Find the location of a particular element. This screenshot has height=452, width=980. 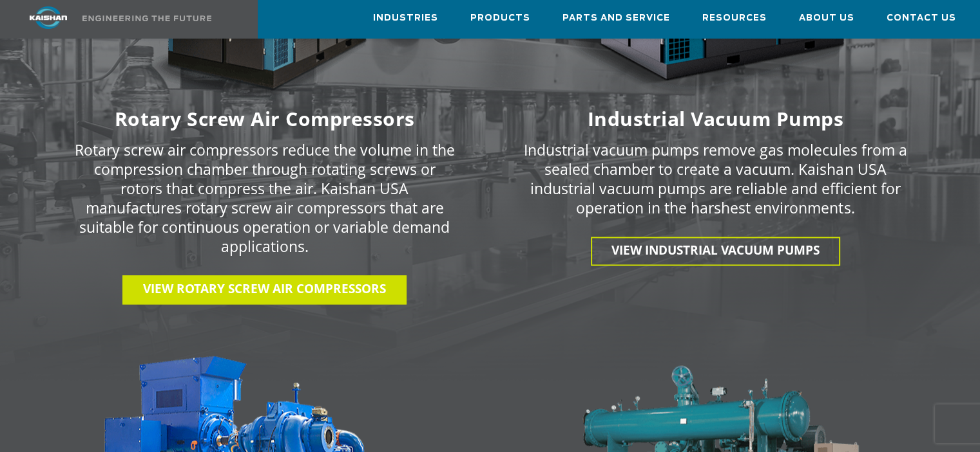

a: Products is located at coordinates (500, 18).